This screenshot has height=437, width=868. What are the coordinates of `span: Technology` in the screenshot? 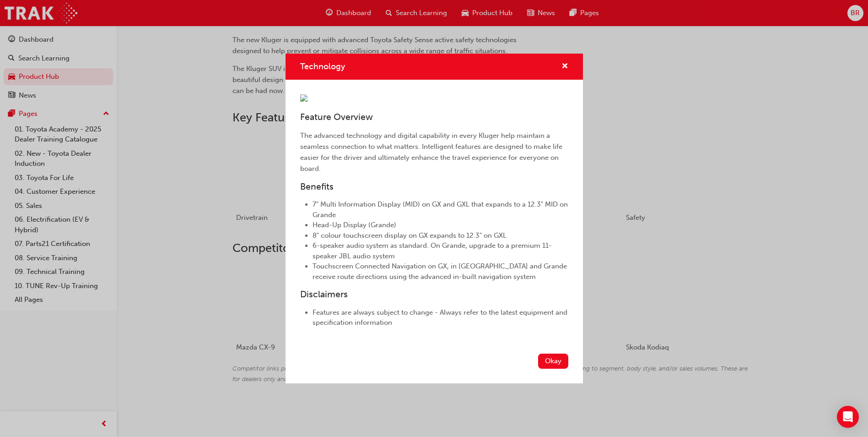 It's located at (323, 66).